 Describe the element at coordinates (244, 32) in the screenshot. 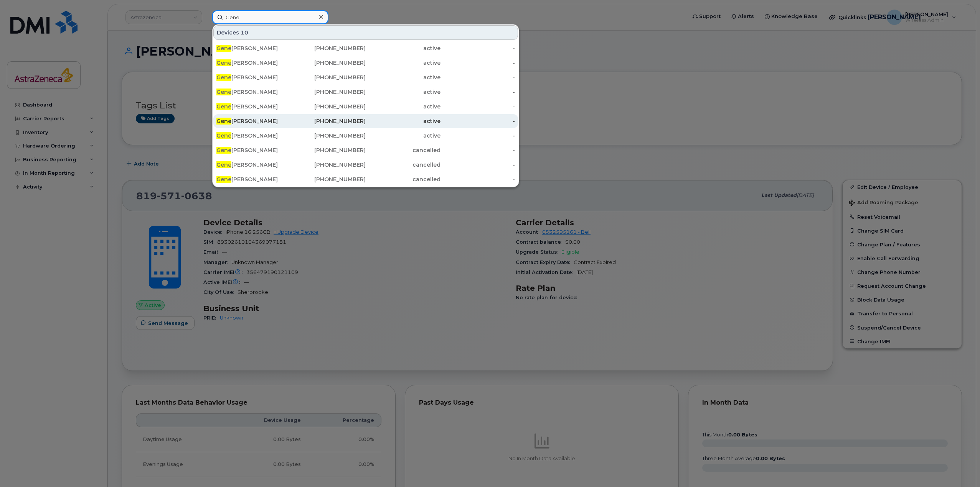

I see `span: 10` at that location.